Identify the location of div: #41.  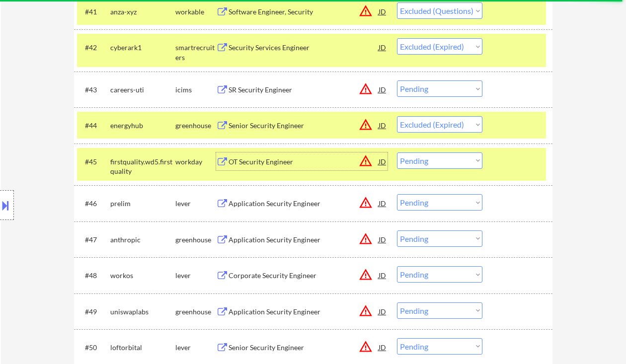
(93, 12).